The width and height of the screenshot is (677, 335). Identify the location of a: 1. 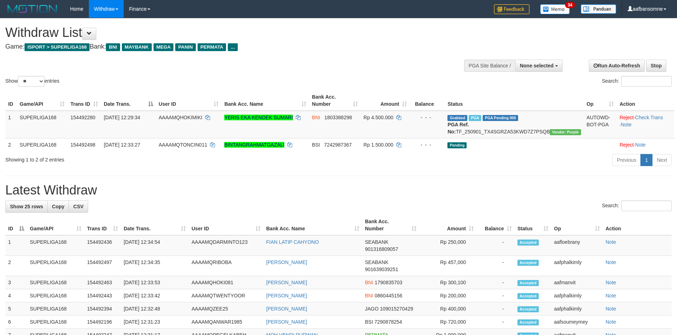
(646, 160).